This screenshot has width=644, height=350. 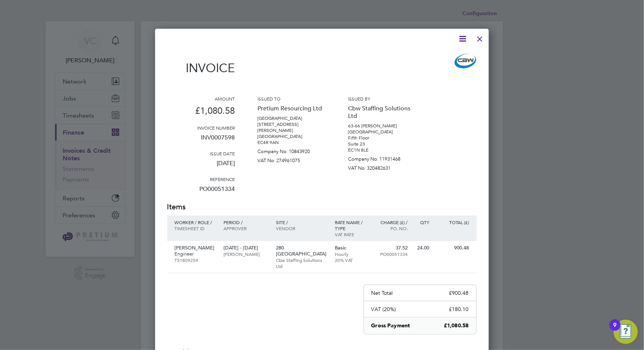 What do you see at coordinates (422, 222) in the screenshot?
I see `p: QTY` at bounding box center [422, 222].